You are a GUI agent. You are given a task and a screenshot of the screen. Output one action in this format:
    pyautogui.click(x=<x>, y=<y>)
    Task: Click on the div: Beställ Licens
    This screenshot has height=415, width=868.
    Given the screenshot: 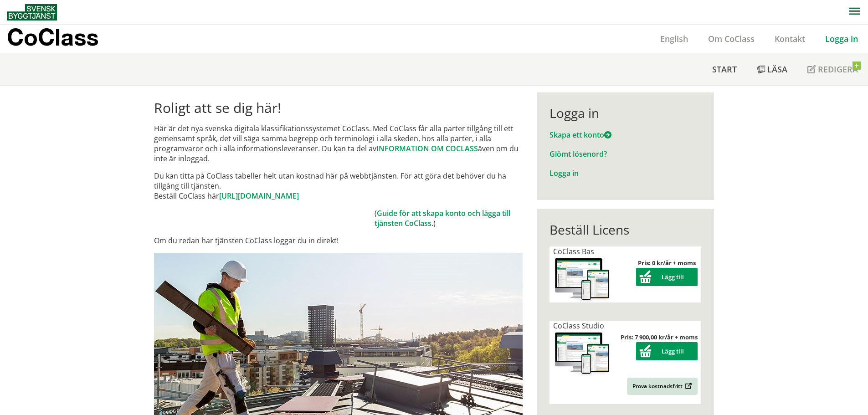 What is the action you would take?
    pyautogui.click(x=625, y=230)
    